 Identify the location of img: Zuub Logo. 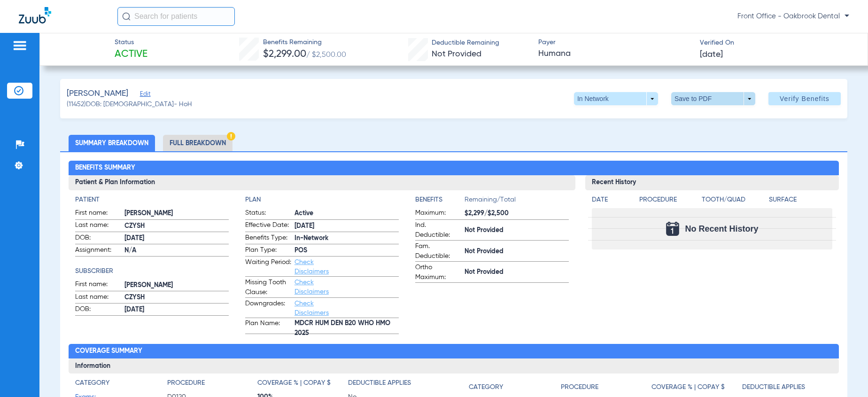
(35, 15).